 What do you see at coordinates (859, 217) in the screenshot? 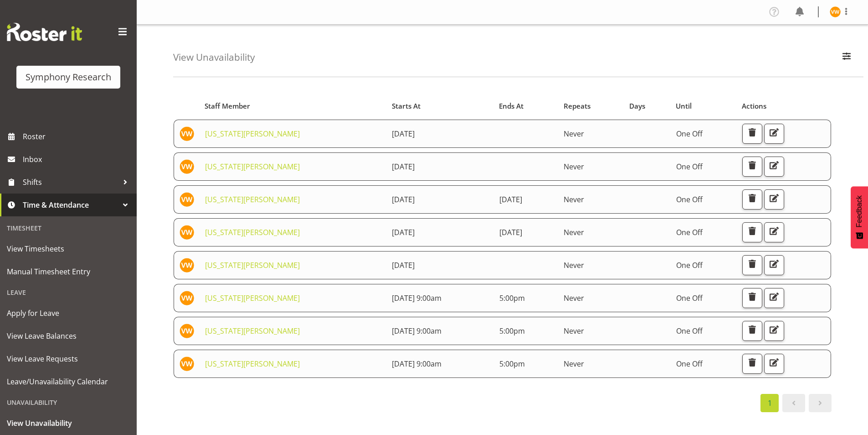
I see `button: Feedback - Show survey` at bounding box center [859, 217].